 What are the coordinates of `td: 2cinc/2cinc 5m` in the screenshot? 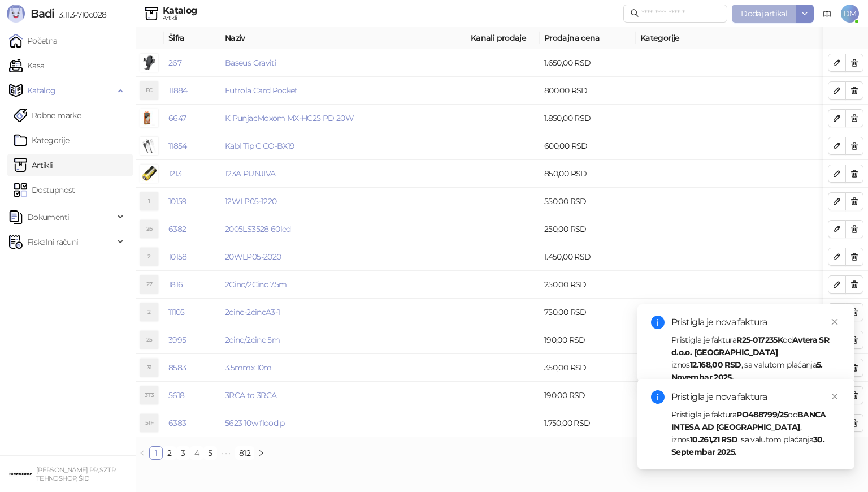 It's located at (343, 340).